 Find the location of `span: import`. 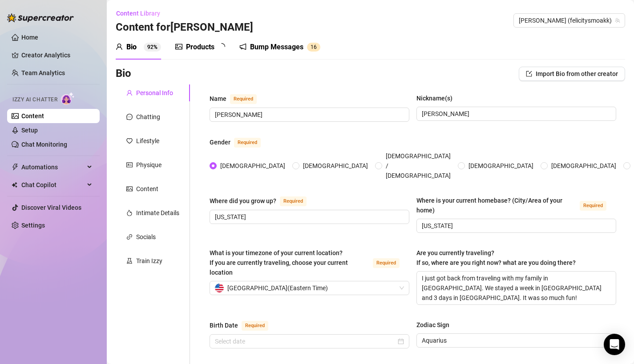

span: import is located at coordinates (529, 74).